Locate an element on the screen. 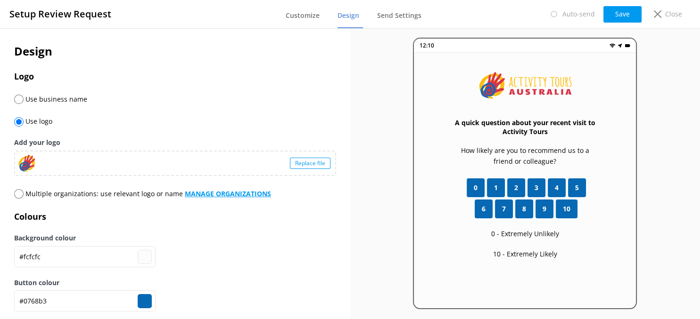 This screenshot has width=700, height=319. span: Multiple organizations: use relevant logo or name is located at coordinates (148, 194).